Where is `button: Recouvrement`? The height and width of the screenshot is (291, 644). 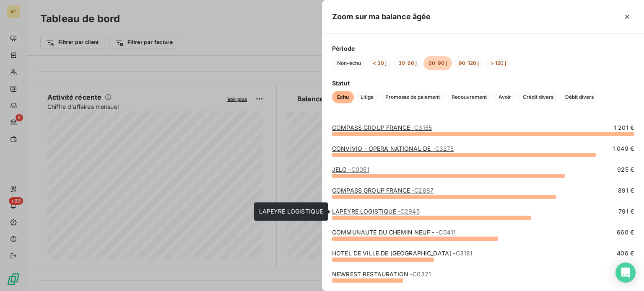 button: Recouvrement is located at coordinates (469, 97).